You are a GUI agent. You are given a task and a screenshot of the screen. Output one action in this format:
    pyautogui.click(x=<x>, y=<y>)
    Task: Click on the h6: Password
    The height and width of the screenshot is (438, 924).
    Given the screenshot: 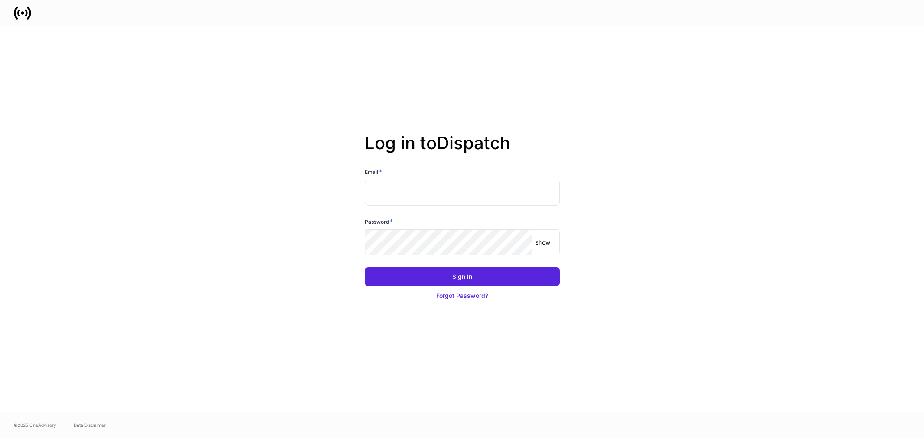 What is the action you would take?
    pyautogui.click(x=379, y=221)
    